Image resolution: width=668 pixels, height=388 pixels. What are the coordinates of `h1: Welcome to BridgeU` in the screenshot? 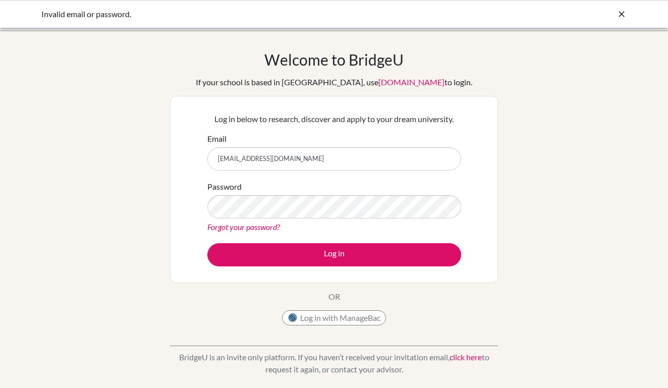 It's located at (334, 60).